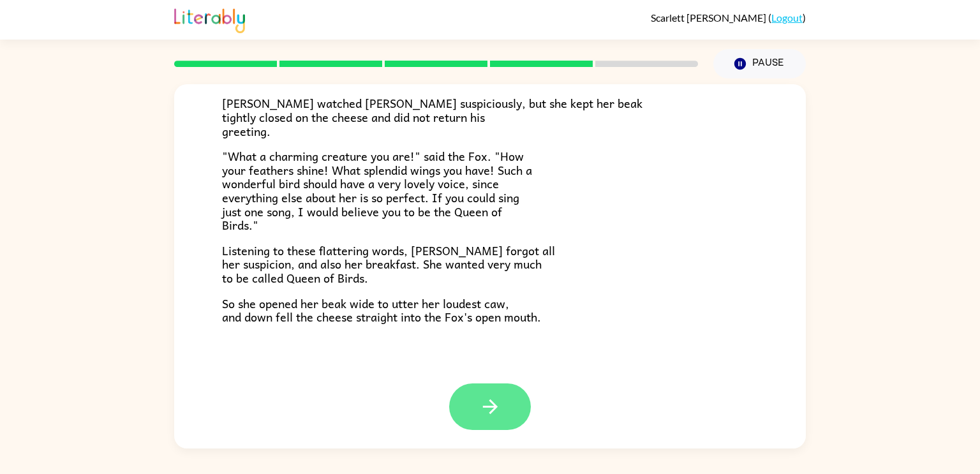 This screenshot has height=474, width=980. What do you see at coordinates (787, 17) in the screenshot?
I see `a: Logout` at bounding box center [787, 17].